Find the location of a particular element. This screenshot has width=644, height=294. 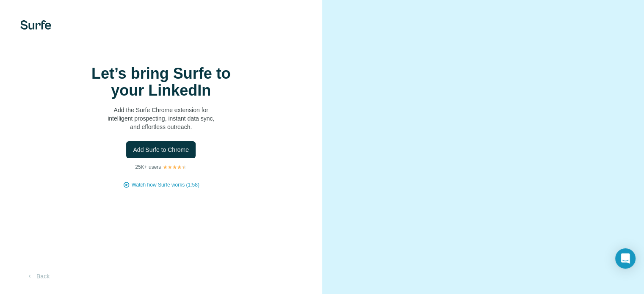

p: Add the Surfe Chrome extension for intelligent prospecting, instant data sync, and effortless out... is located at coordinates (161, 118).